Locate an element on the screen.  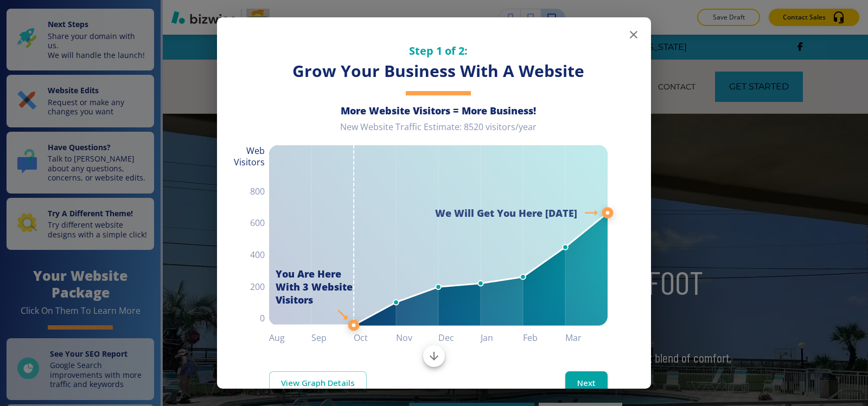
button: Scroll to bottom is located at coordinates (434, 356).